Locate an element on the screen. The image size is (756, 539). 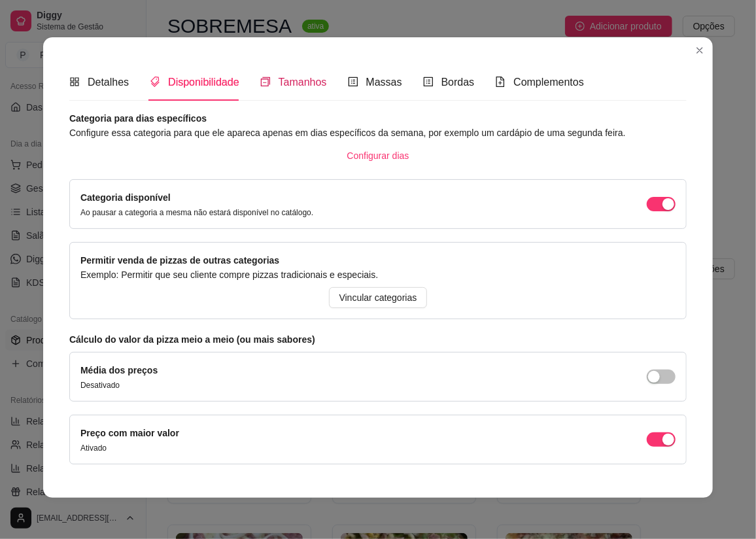
span: switcher is located at coordinates (266, 82).